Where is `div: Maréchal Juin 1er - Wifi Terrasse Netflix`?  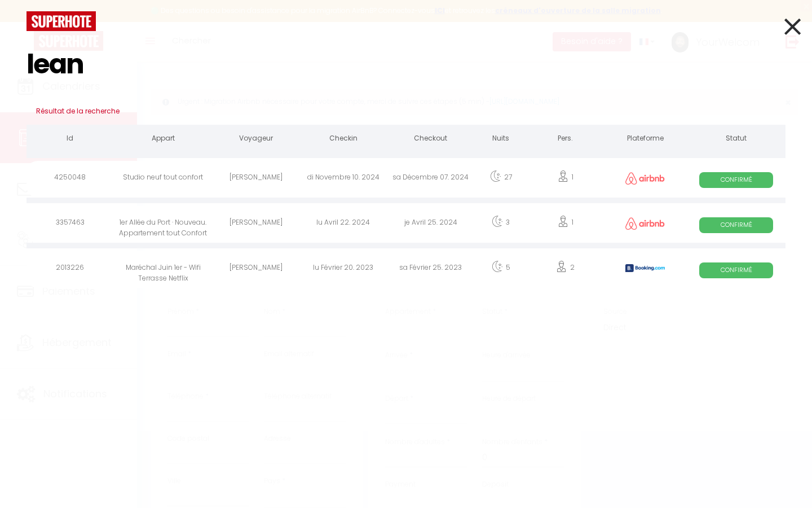 div: Maréchal Juin 1er - Wifi Terrasse Netflix is located at coordinates (163, 269).